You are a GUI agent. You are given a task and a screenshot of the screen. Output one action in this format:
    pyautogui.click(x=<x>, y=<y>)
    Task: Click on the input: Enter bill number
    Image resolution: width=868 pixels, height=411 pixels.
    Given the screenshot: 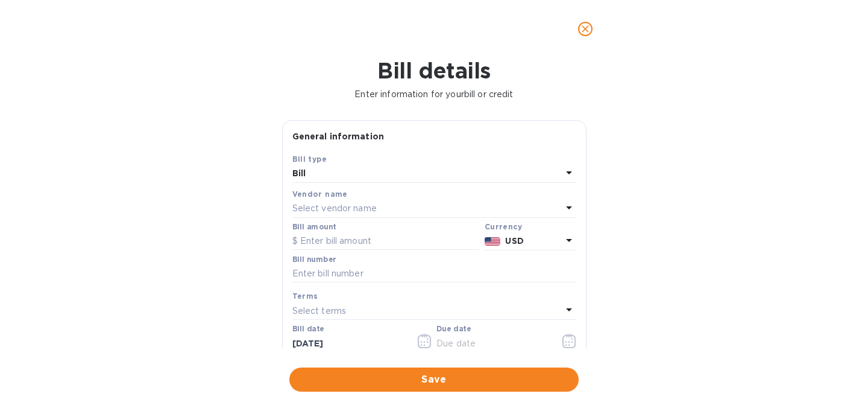 What is the action you would take?
    pyautogui.click(x=434, y=274)
    